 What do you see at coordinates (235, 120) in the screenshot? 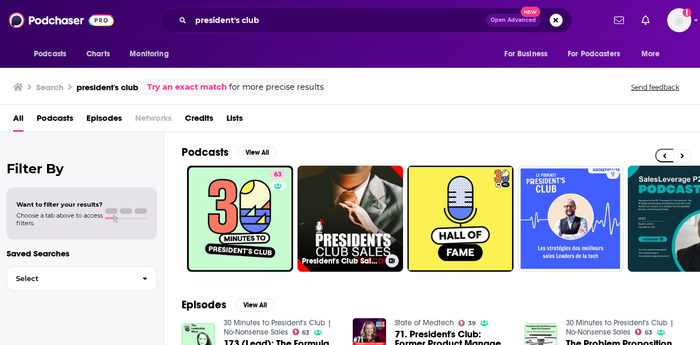
I see `span: Lists` at bounding box center [235, 120].